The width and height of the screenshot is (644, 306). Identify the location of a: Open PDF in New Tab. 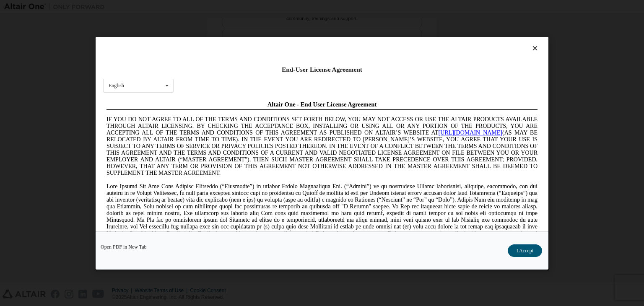
(124, 248).